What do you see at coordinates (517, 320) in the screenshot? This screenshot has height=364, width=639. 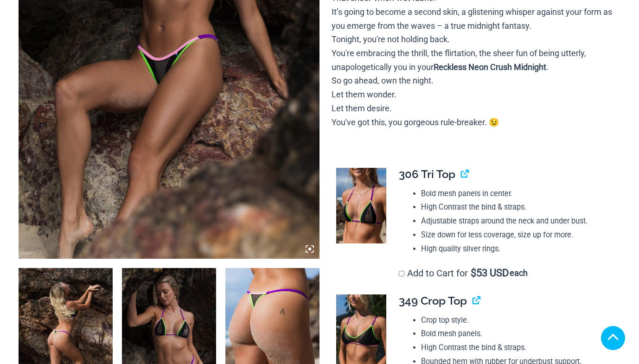 I see `li: Crop top style.` at bounding box center [517, 320].